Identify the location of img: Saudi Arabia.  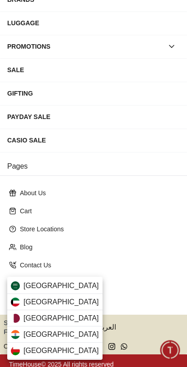
(15, 286).